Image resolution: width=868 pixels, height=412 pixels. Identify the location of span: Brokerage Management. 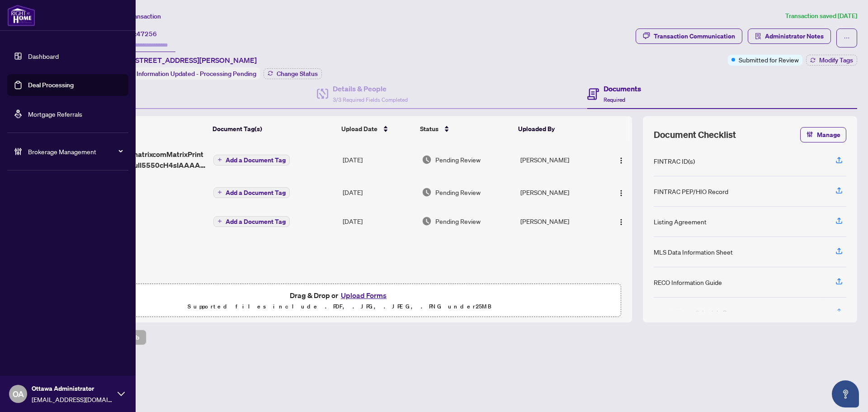
(75, 151).